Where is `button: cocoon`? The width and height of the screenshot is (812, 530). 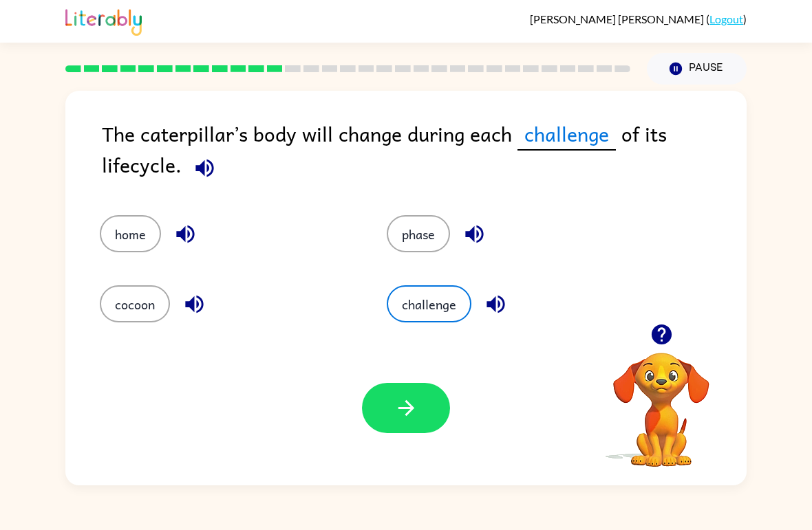 button: cocoon is located at coordinates (134, 303).